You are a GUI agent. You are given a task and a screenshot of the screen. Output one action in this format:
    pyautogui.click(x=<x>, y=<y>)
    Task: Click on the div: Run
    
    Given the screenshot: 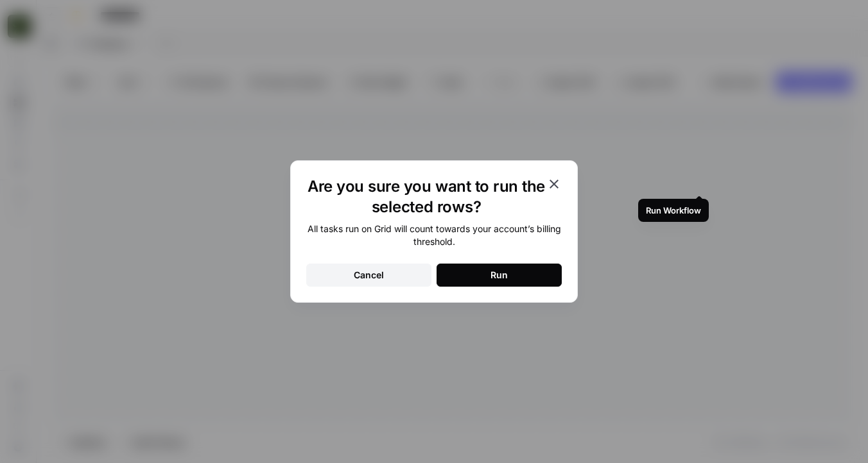 What is the action you would take?
    pyautogui.click(x=499, y=275)
    